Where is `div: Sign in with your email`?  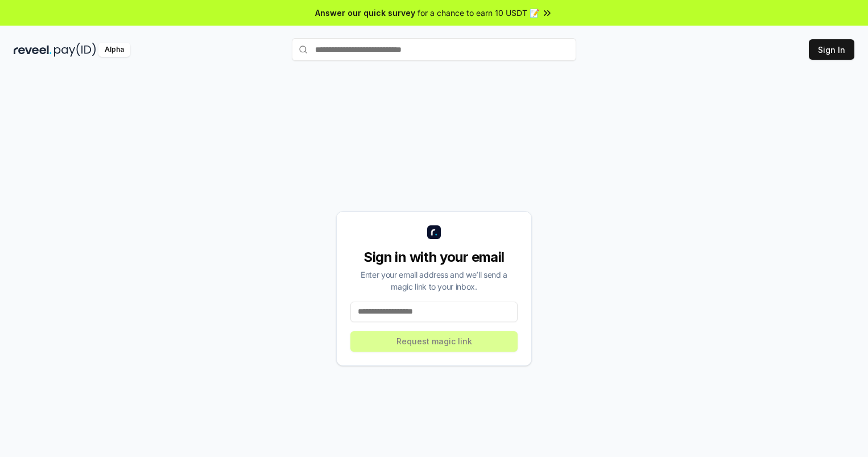 div: Sign in with your email is located at coordinates (434, 257).